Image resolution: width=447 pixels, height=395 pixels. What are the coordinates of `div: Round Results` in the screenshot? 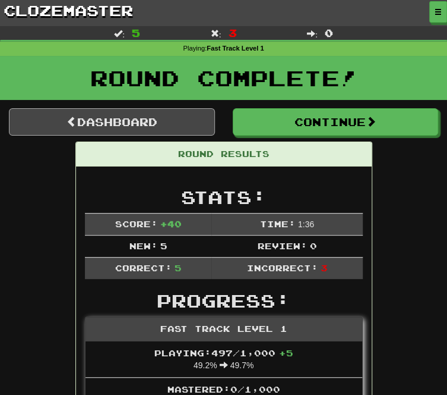 It's located at (224, 154).